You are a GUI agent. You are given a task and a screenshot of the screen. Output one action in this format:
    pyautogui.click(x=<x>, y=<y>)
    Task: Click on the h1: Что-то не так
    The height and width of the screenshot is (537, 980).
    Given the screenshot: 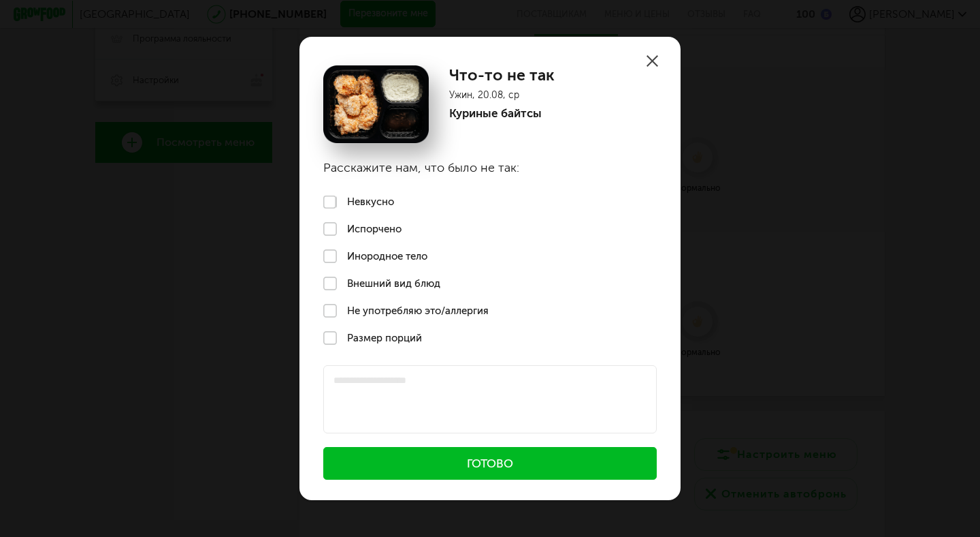 What is the action you would take?
    pyautogui.click(x=502, y=75)
    